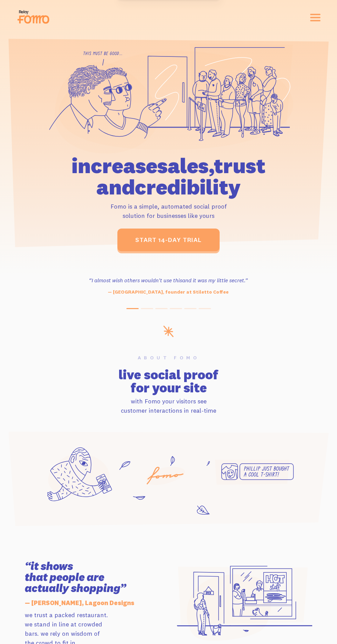 The height and width of the screenshot is (644, 337). I want to click on h3: “it shows that people are actually shopping”, so click(94, 578).